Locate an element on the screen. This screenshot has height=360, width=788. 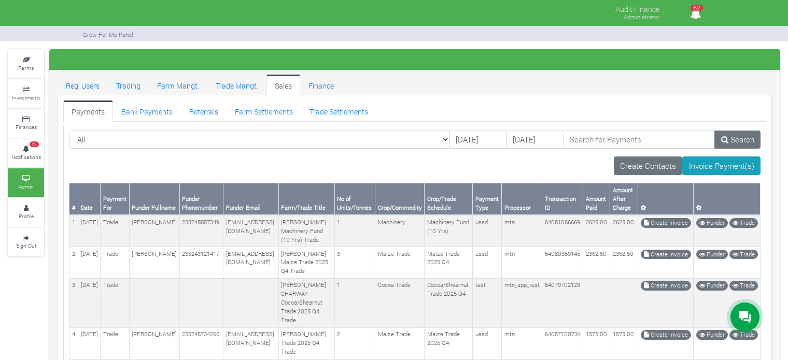
th: Farm/Trade Title is located at coordinates (306, 199).